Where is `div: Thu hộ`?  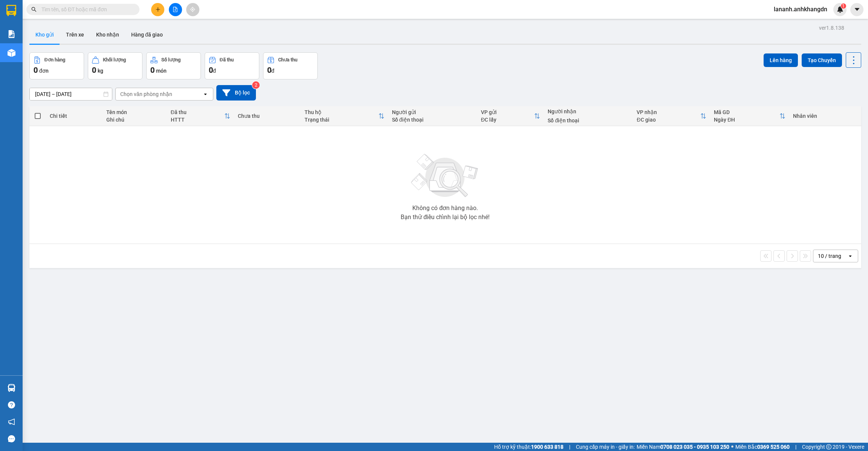 div: Thu hộ is located at coordinates (342, 112).